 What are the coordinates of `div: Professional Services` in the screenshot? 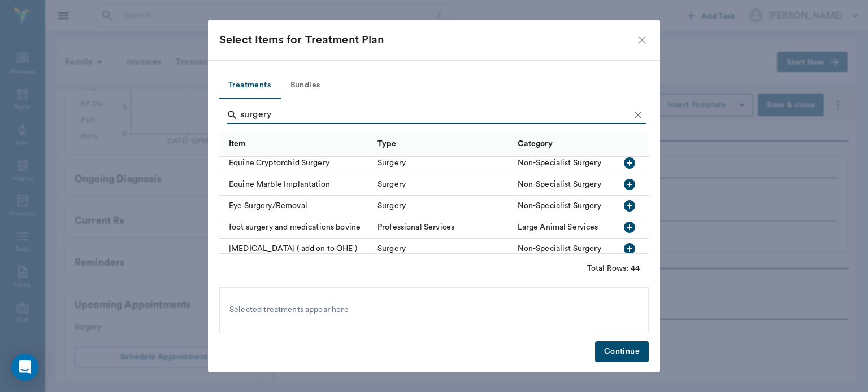 It's located at (416, 228).